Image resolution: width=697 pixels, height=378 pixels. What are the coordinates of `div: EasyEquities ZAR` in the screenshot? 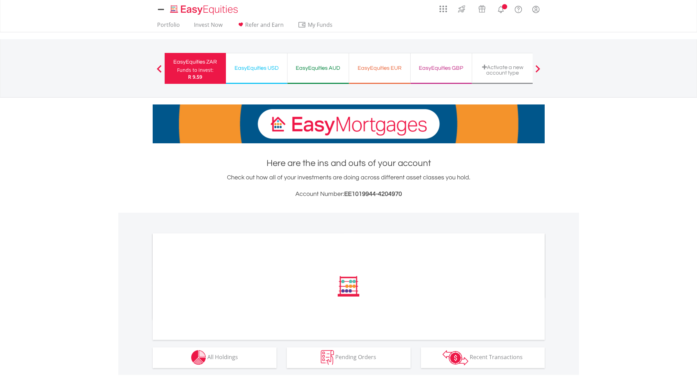 It's located at (195, 62).